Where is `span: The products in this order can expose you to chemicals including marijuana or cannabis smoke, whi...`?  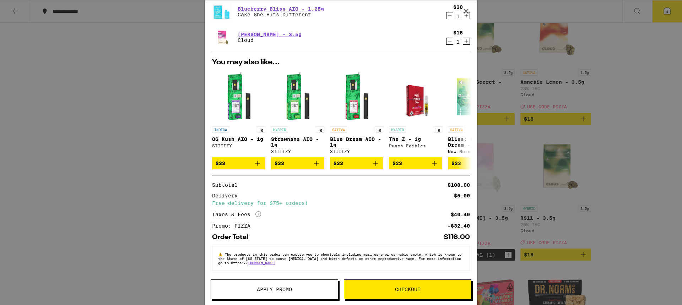 span: The products in this order can expose you to chemicals including marijuana or cannabis smoke, whi... is located at coordinates (339, 259).